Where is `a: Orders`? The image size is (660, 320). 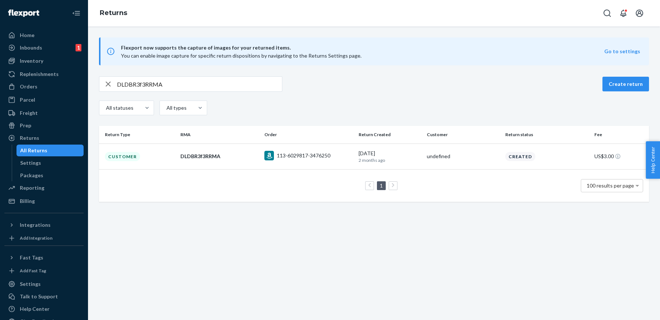 a: Orders is located at coordinates (44, 86).